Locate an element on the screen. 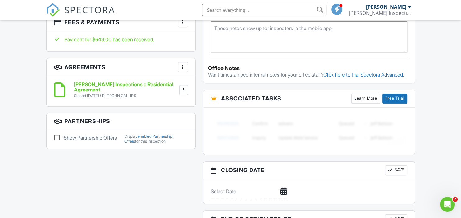  span: 7 is located at coordinates (455, 200).